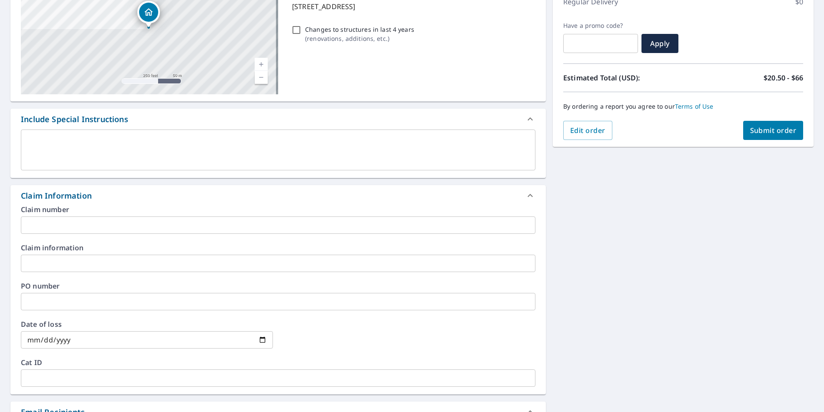 Image resolution: width=824 pixels, height=412 pixels. I want to click on p: Estimated Total (USD):, so click(624, 78).